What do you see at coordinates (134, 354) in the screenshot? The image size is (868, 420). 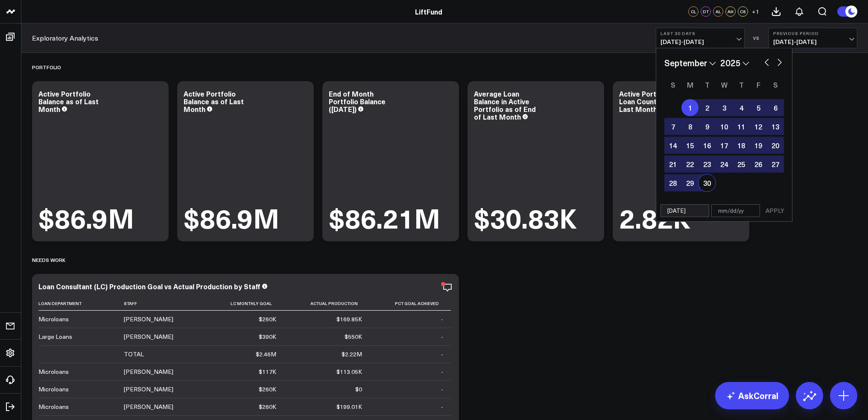 I see `div: TOTAL` at bounding box center [134, 354].